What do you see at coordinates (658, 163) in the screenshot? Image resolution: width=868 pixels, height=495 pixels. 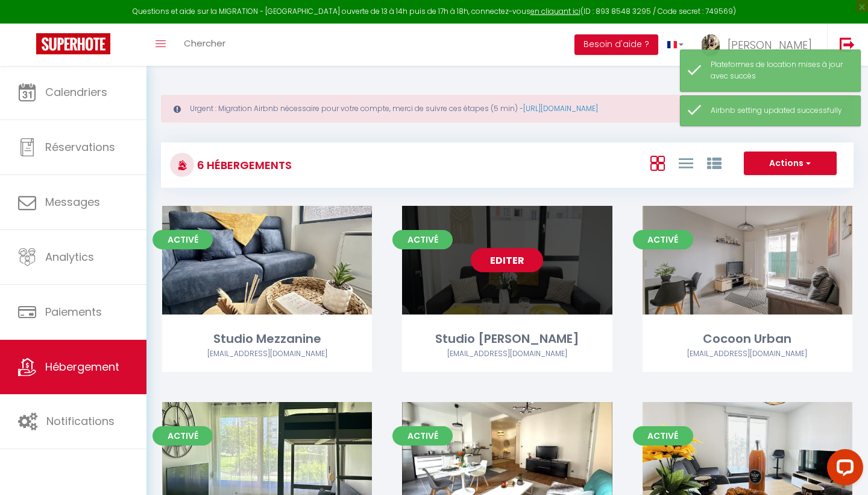 I see `a: Vue en Box` at bounding box center [658, 163].